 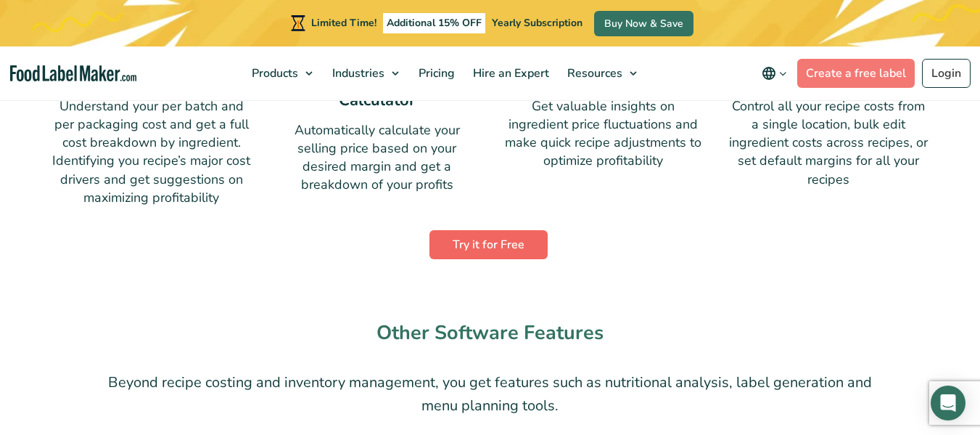 What do you see at coordinates (152, 152) in the screenshot?
I see `p: Understand your per batch and per packaging cost and get a full cost breakdown by ingredient. Ide...` at bounding box center [152, 152].